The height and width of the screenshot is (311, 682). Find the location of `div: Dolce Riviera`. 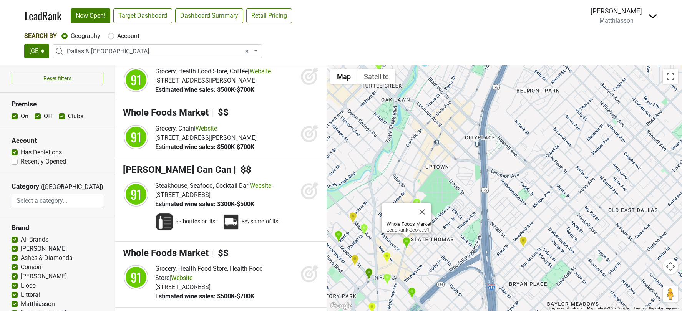

div: Dolce Riviera is located at coordinates (338, 237).